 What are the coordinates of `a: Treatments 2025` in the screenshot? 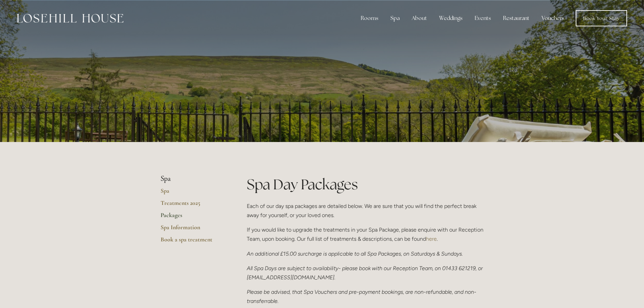 It's located at (193, 205).